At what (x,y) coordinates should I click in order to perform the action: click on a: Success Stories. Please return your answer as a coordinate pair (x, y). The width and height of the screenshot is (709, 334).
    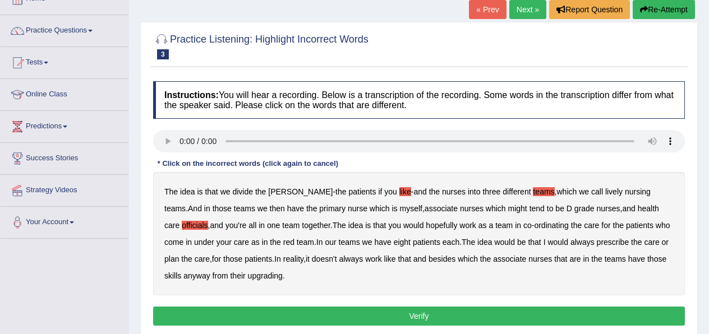
    Looking at the image, I should click on (65, 157).